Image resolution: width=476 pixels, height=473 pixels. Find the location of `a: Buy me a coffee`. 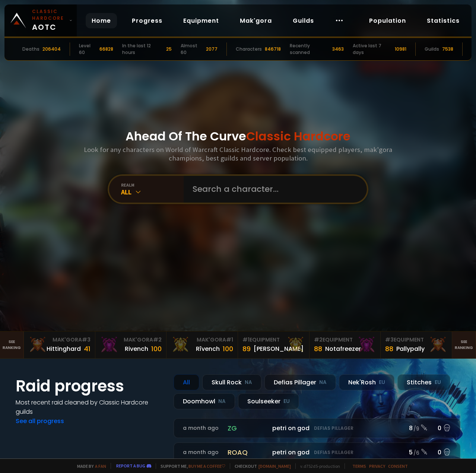

a: Buy me a coffee is located at coordinates (207, 466).